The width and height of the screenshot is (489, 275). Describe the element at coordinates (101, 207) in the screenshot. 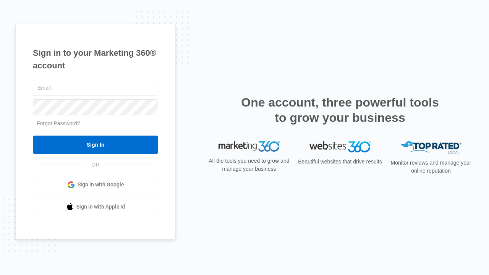

I see `span: Sign in with Apple Id` at that location.